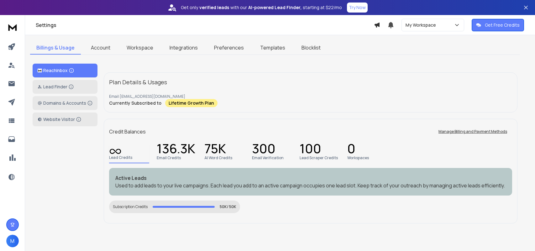  I want to click on a: Account, so click(101, 48).